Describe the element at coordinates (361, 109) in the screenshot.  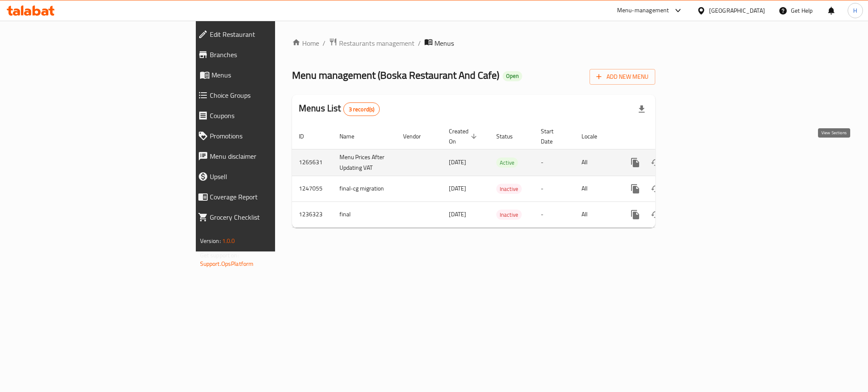
I see `span: 3 record(s)` at that location.